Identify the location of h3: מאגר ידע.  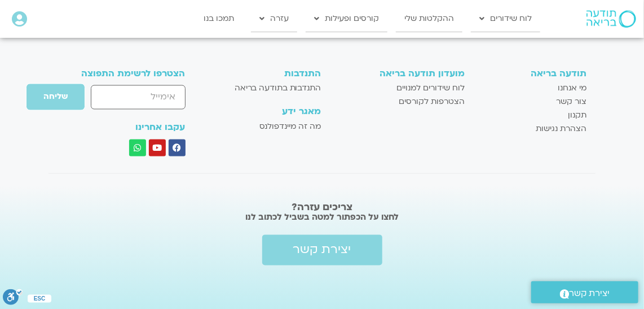
(268, 112).